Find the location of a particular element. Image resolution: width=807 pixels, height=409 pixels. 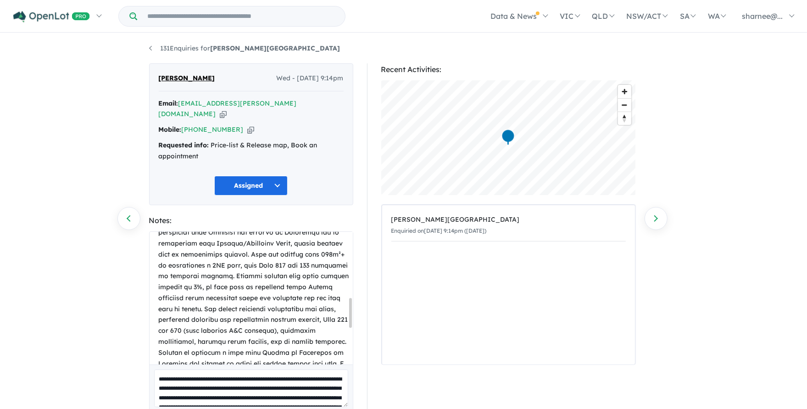

div: Recent Activities: is located at coordinates (508, 69).